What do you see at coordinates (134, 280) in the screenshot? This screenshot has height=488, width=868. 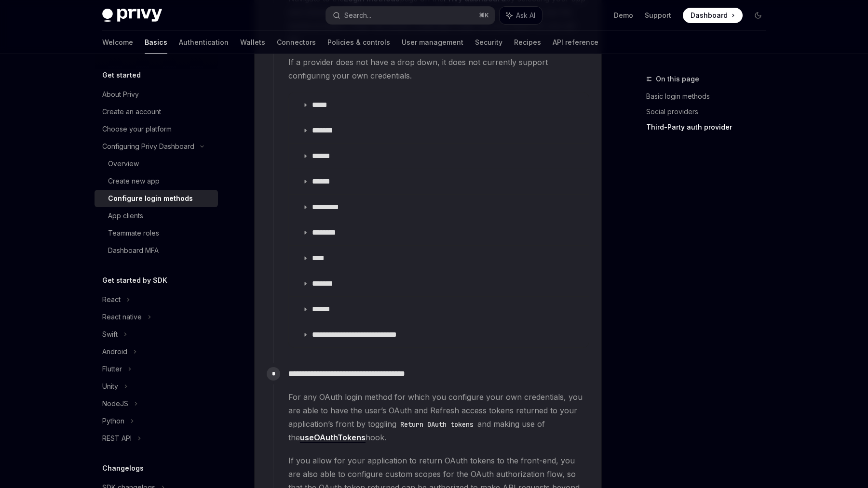 I see `h5: Get started by SDK` at bounding box center [134, 280].